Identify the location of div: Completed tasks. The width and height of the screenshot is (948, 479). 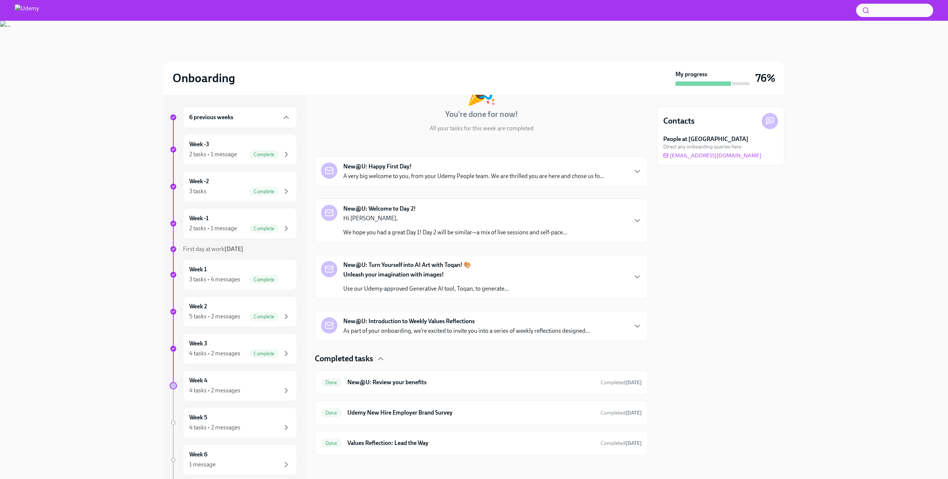
(481, 359).